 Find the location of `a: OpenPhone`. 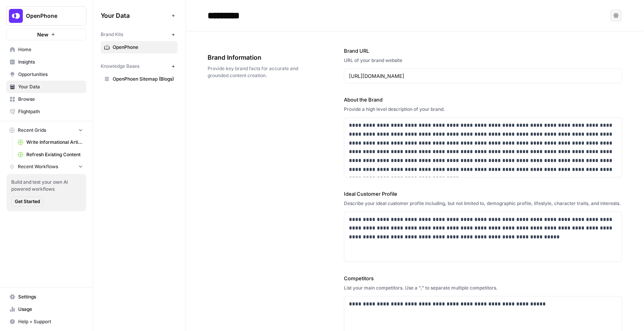

a: OpenPhone is located at coordinates (140, 47).